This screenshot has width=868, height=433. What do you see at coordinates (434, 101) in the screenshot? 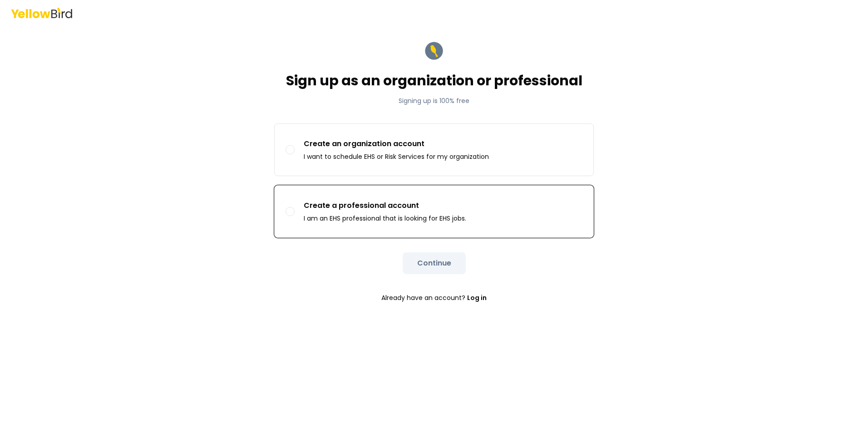
I see `p: Signing up is 100% free` at bounding box center [434, 101].